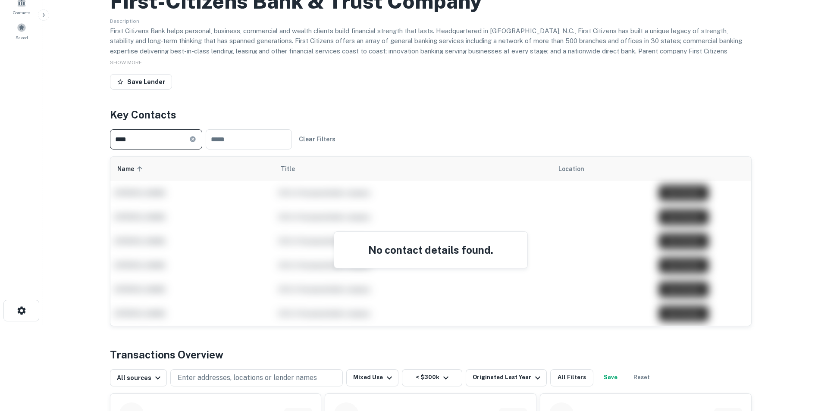 Image resolution: width=818 pixels, height=411 pixels. I want to click on div: All sources, so click(140, 378).